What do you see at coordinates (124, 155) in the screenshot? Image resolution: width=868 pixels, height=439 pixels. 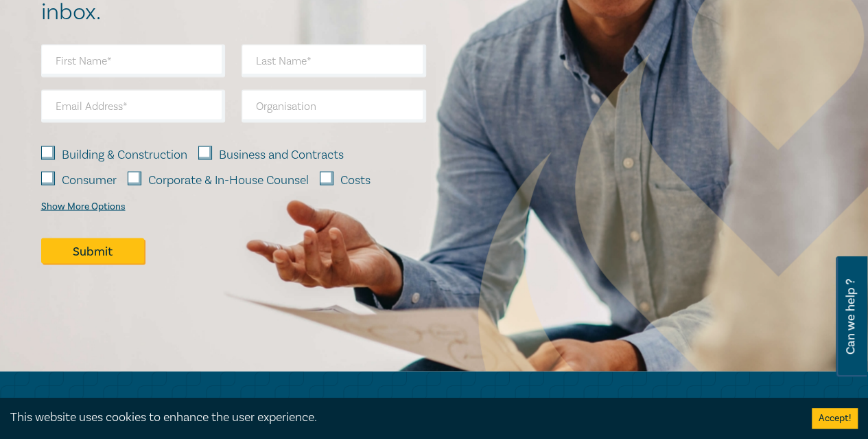 I see `label: Building & Construction` at bounding box center [124, 155].